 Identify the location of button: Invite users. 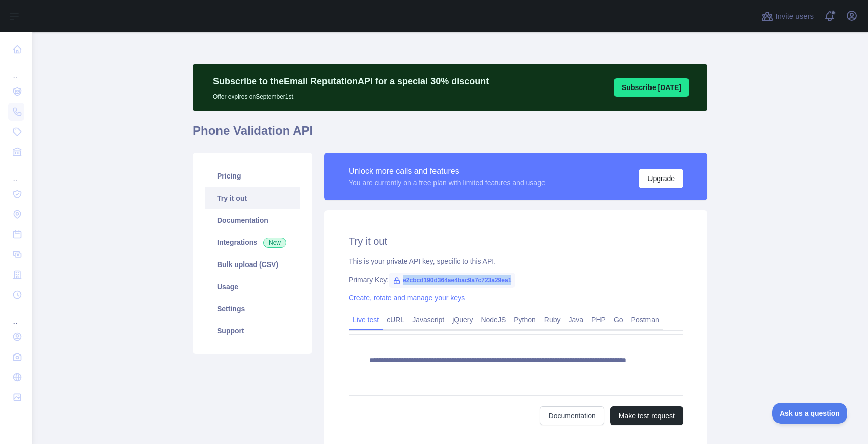
(787, 16).